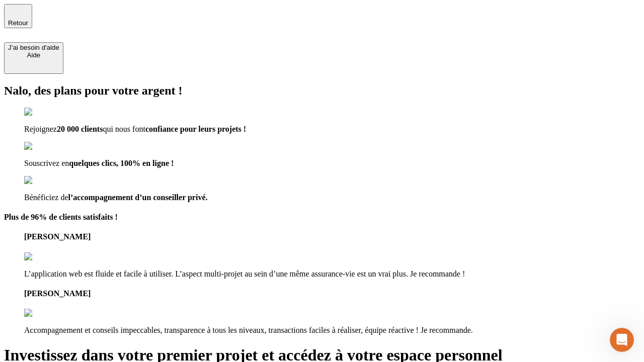 The image size is (644, 362). Describe the element at coordinates (124, 128) in the screenshot. I see `span: qui nous font` at that location.